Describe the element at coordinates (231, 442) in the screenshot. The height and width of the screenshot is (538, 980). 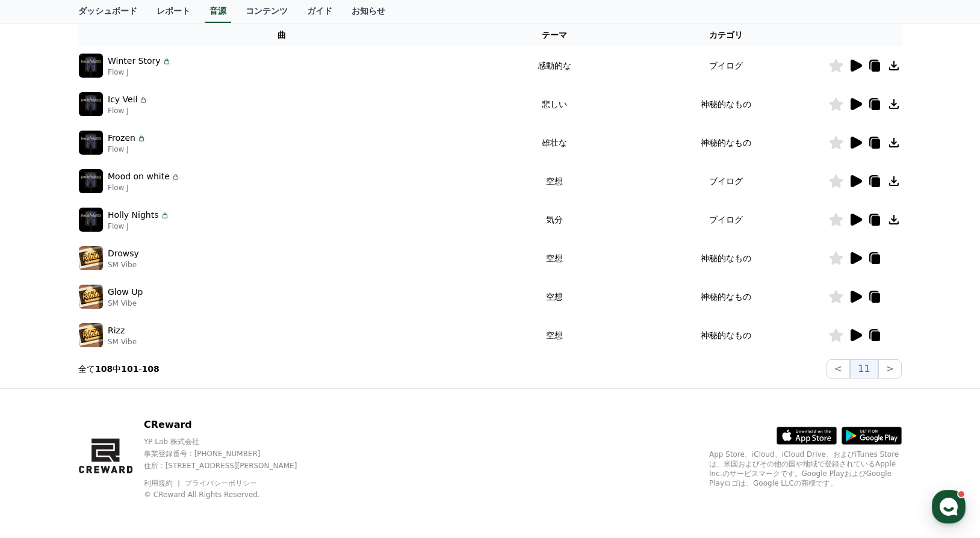
I see `p: YP Lab 株式会社` at that location.